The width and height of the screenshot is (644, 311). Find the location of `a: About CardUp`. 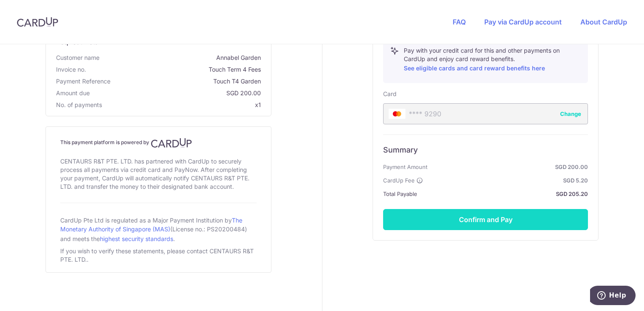

a: About CardUp is located at coordinates (604, 22).